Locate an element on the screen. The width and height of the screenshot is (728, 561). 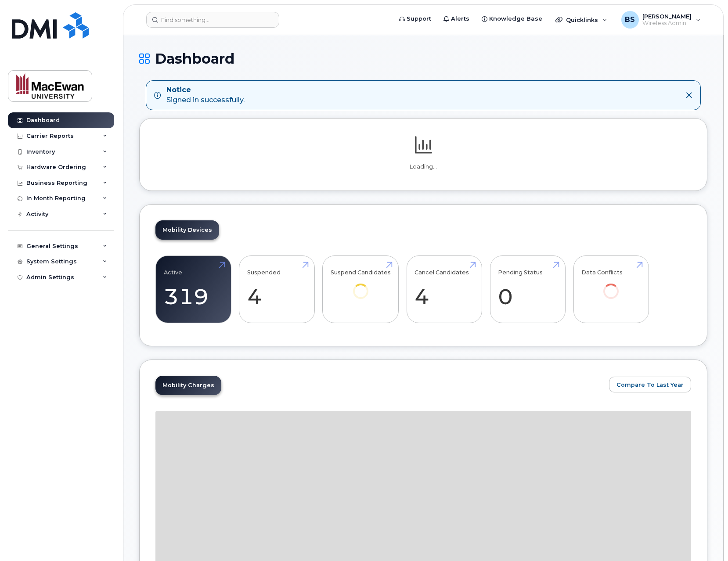
a: Mobility Charges is located at coordinates (188, 385).